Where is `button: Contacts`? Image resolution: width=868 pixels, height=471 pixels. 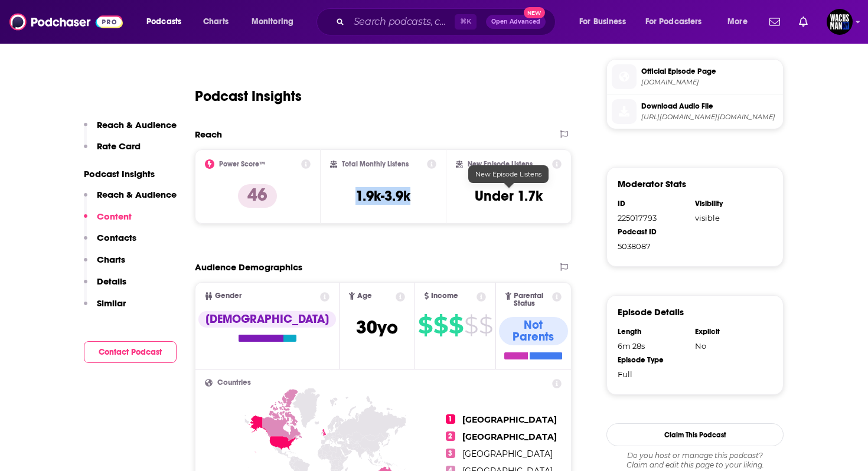 button: Contacts is located at coordinates (110, 242).